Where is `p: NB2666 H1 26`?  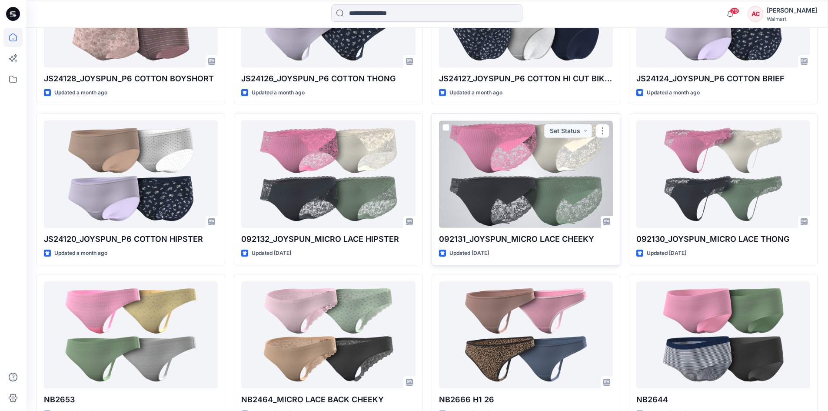
p: NB2666 H1 26 is located at coordinates (526, 399).